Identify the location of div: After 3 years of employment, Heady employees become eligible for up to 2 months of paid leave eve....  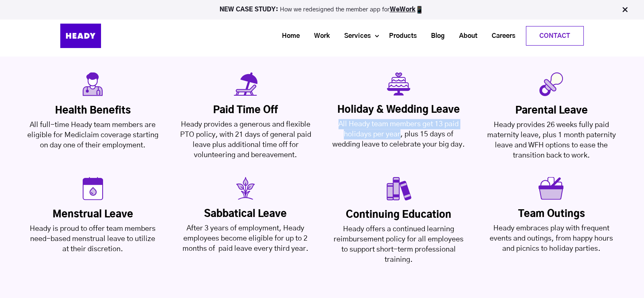
(245, 239).